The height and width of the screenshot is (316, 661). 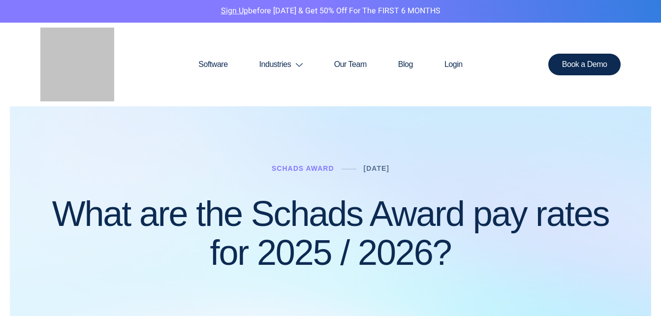 I want to click on a: Software, so click(x=213, y=65).